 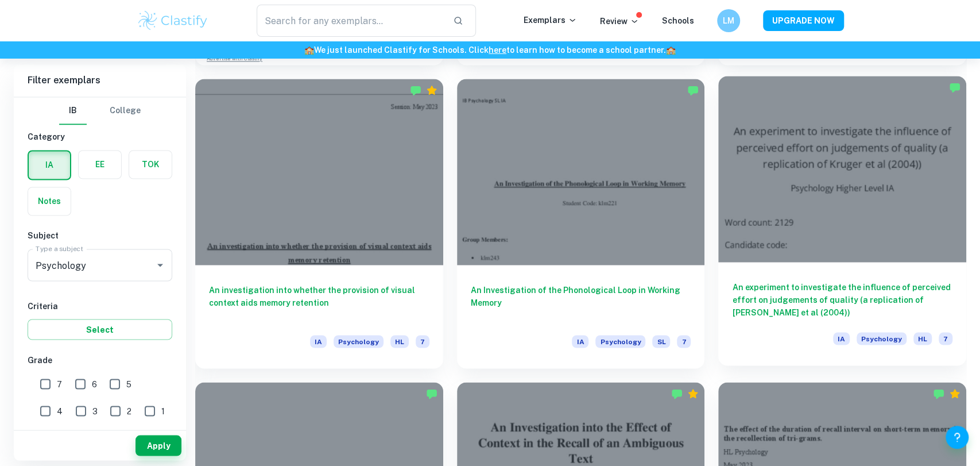 What do you see at coordinates (843, 299) in the screenshot?
I see `h6: An experiment to investigate the influence of perceived effort on judgements of quality (a replic...` at bounding box center [843, 299].